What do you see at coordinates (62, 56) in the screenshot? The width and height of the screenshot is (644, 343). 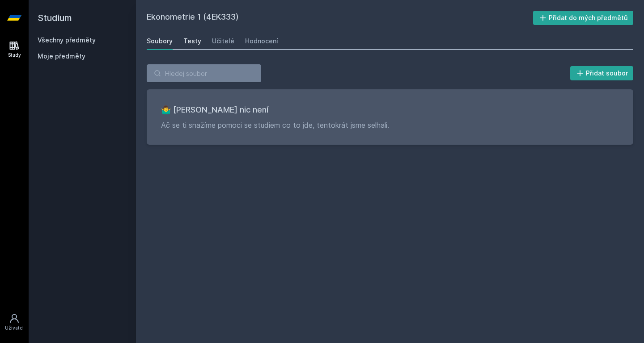 I see `span: Moje předměty` at bounding box center [62, 56].